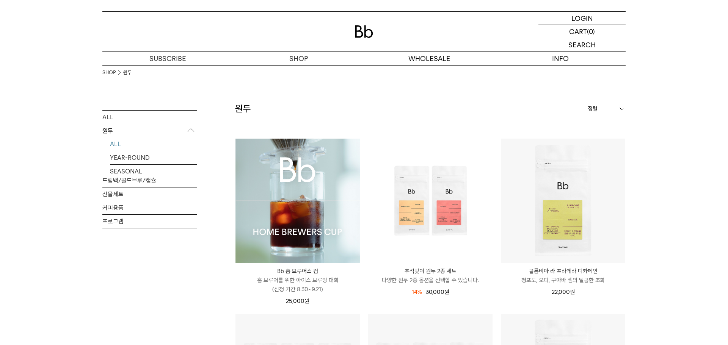 Image resolution: width=728 pixels, height=345 pixels. What do you see at coordinates (430, 281) in the screenshot?
I see `p: 다양한 원두 2종 옵션을 선택할 수 있습니다.` at bounding box center [430, 281].